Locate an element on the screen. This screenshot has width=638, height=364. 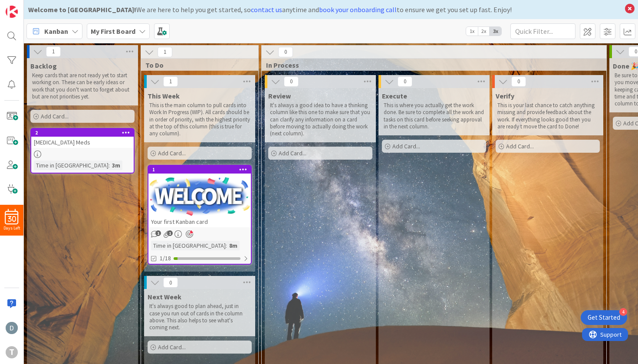
span: Verify is located at coordinates (505, 96).